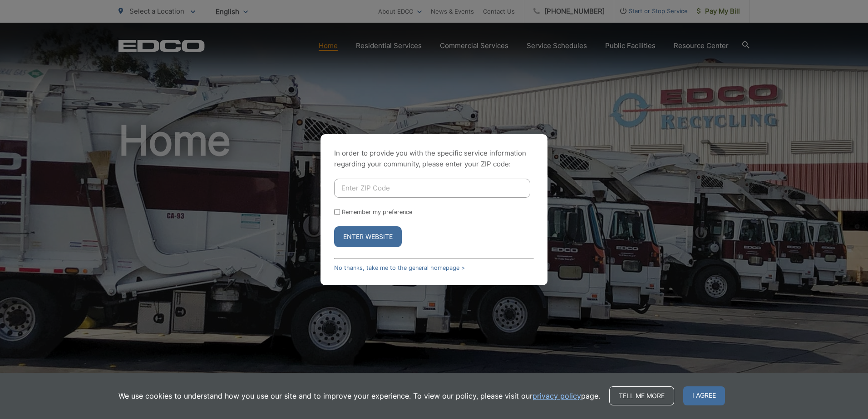 The image size is (868, 419). What do you see at coordinates (434, 159) in the screenshot?
I see `p: In order to provide you with the specific service information regarding your community, please en...` at bounding box center [434, 159].